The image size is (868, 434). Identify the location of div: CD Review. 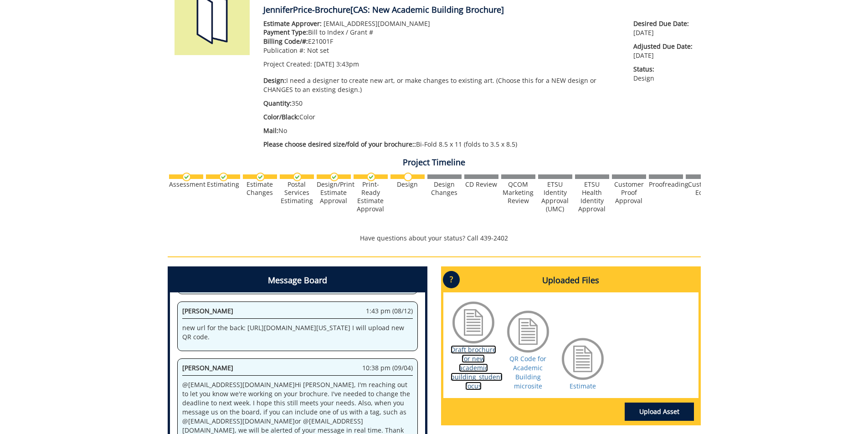
(481, 185).